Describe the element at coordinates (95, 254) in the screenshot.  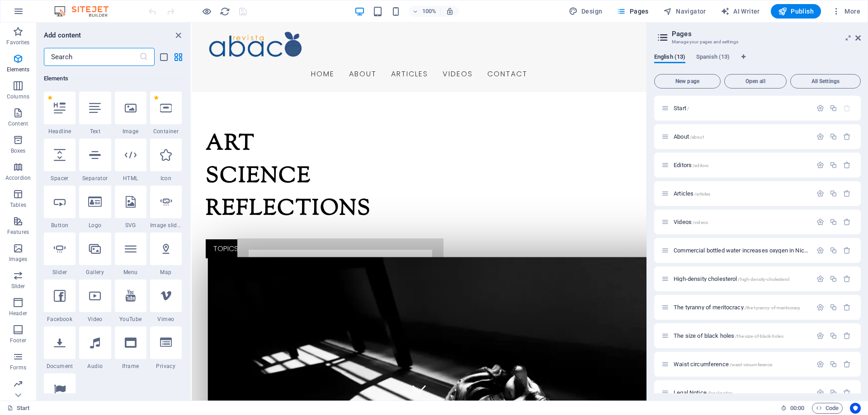
I see `div: Gallery` at that location.